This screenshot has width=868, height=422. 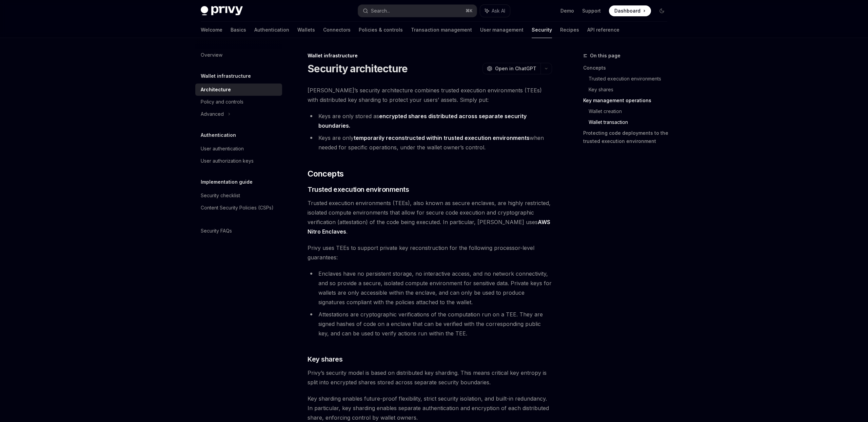 I want to click on a: Transaction management, so click(x=442, y=30).